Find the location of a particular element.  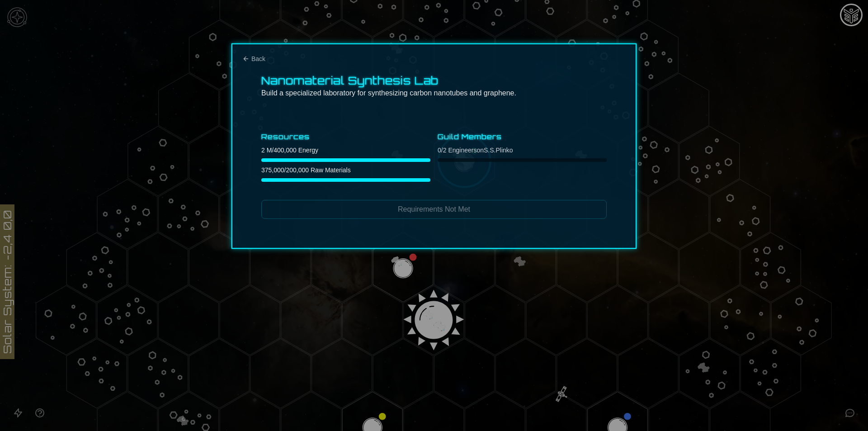

button: Back is located at coordinates (254, 59).